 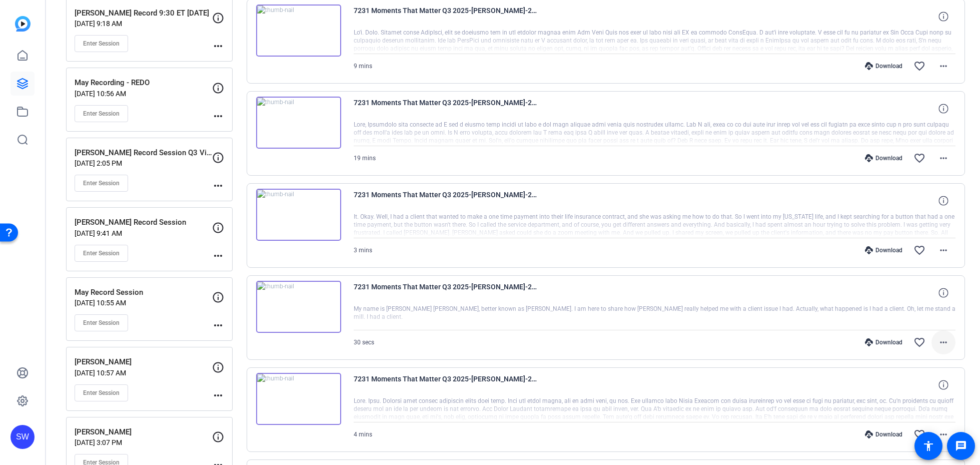 I want to click on span: 3 mins, so click(x=362, y=250).